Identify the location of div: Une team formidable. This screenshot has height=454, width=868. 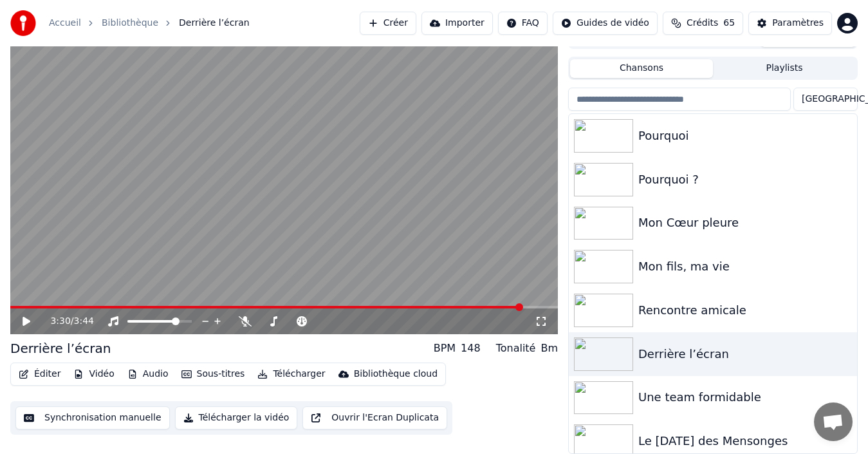
(745, 398).